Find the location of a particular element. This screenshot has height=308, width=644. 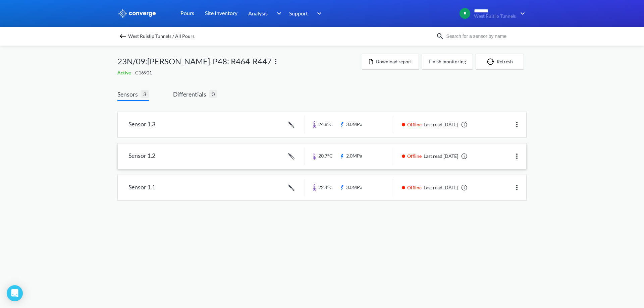

span: Sensors is located at coordinates (129, 94).